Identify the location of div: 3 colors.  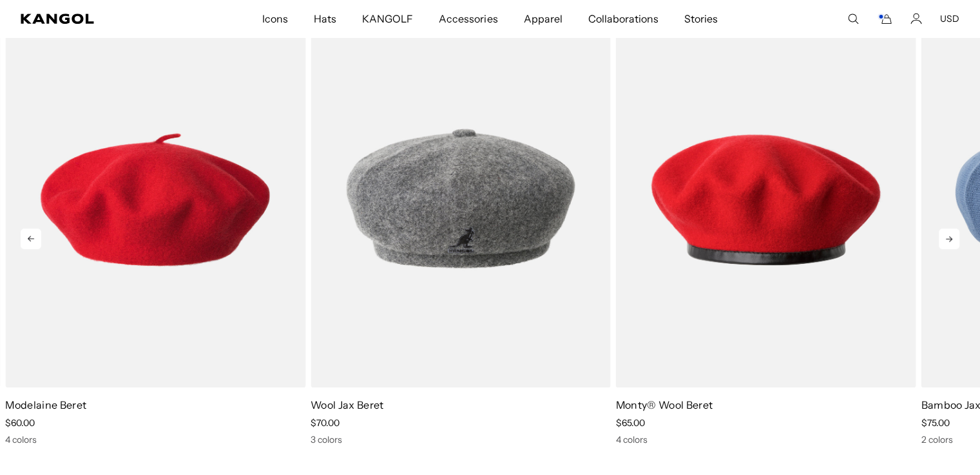
(461, 439).